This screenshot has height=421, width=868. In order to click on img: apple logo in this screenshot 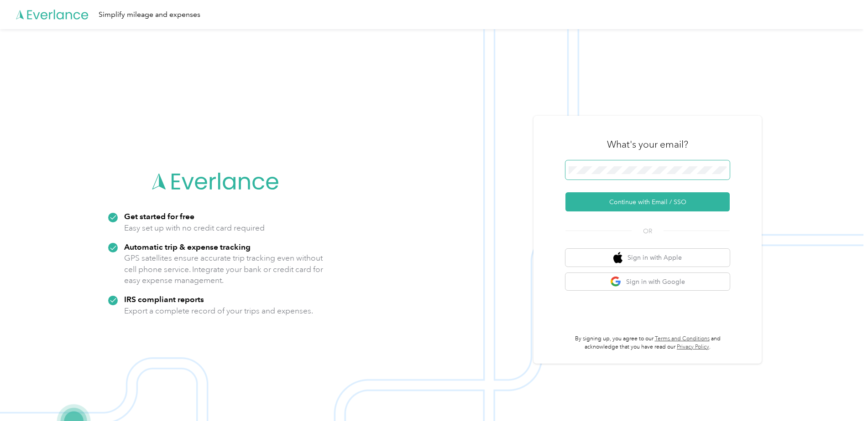, I will do `click(618, 257)`.